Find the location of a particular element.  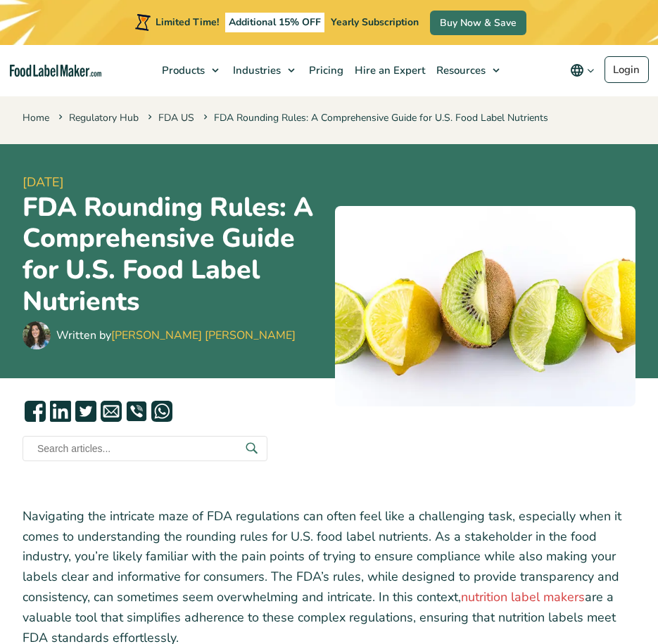

span: Yearly Subscription is located at coordinates (374, 22).